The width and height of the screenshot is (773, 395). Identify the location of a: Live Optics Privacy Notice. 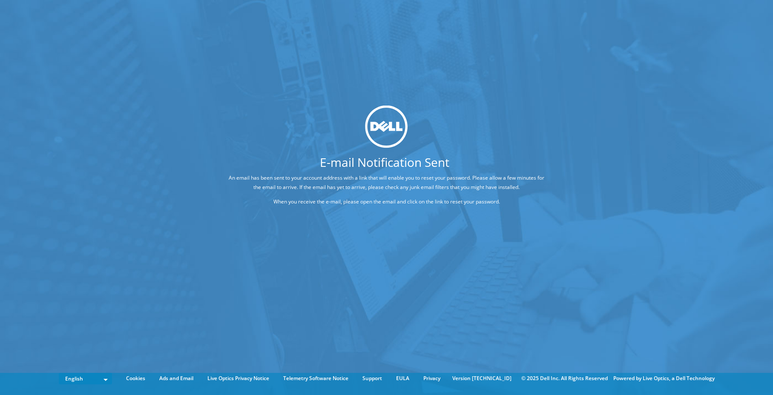
(238, 379).